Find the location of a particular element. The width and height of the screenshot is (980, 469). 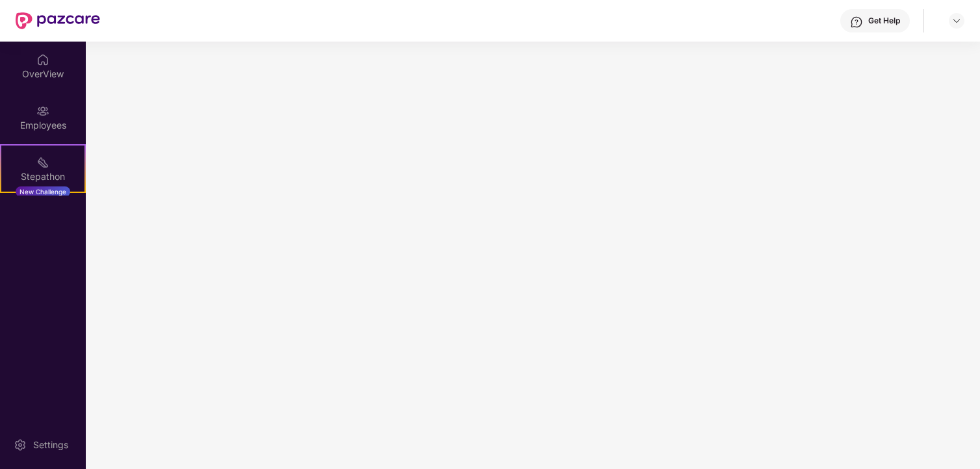

img: svg+xml;base64,PHN2ZyBpZD0iRW1wbG95ZWVzIiB4bWxucz0iaHR0cDovL3d3dy53My5vcmcvMjAwMC9zdmciIHdpZHRoPS... is located at coordinates (43, 111).